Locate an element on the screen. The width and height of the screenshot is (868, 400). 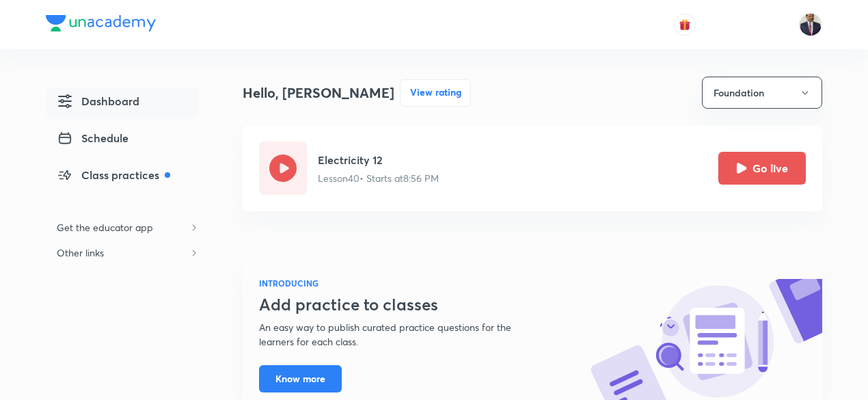
a: Schedule is located at coordinates (122, 140).